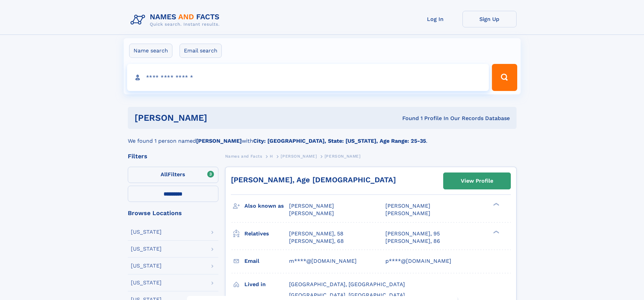  What do you see at coordinates (489, 19) in the screenshot?
I see `a: Sign Up` at bounding box center [489, 19].